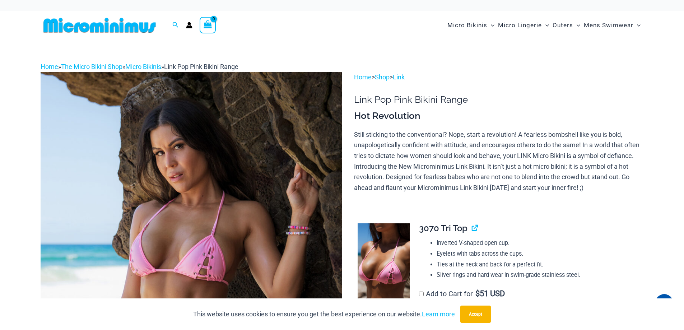 The width and height of the screenshot is (684, 330). I want to click on span: 3070 Tri Top, so click(443, 228).